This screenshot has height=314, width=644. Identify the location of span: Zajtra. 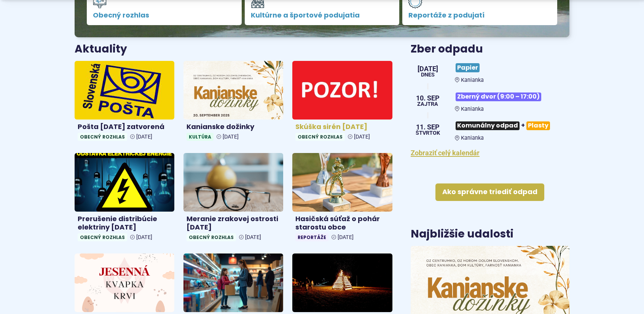
(428, 105).